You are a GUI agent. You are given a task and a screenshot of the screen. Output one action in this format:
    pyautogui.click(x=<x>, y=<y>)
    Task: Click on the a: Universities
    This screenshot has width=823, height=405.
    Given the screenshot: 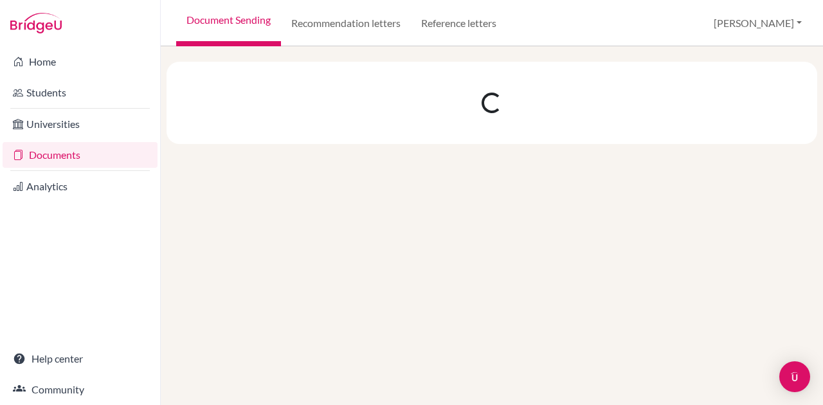 What is the action you would take?
    pyautogui.click(x=80, y=124)
    